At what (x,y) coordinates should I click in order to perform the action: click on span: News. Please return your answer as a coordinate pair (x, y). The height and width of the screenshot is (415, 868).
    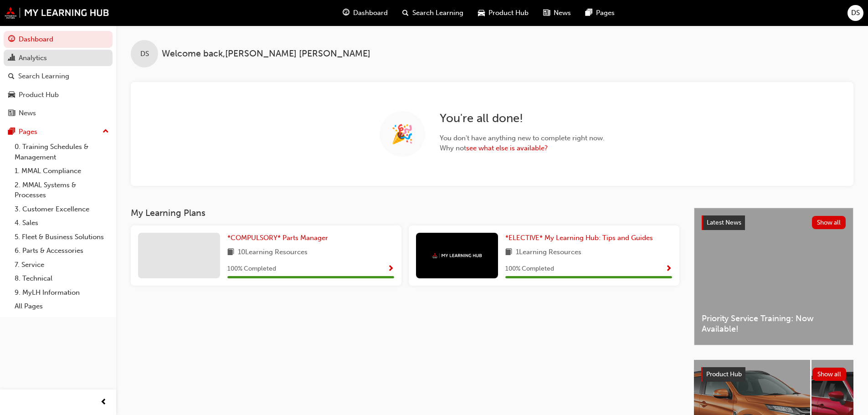
    Looking at the image, I should click on (562, 13).